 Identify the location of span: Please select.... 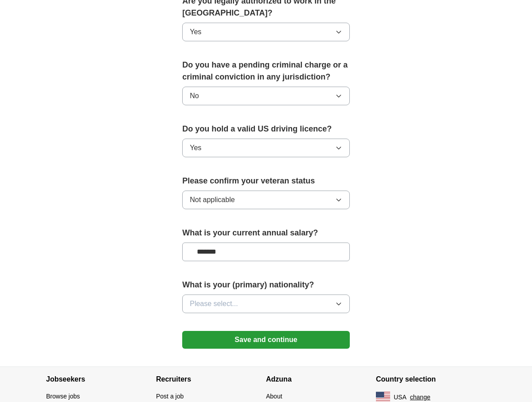
(214, 303).